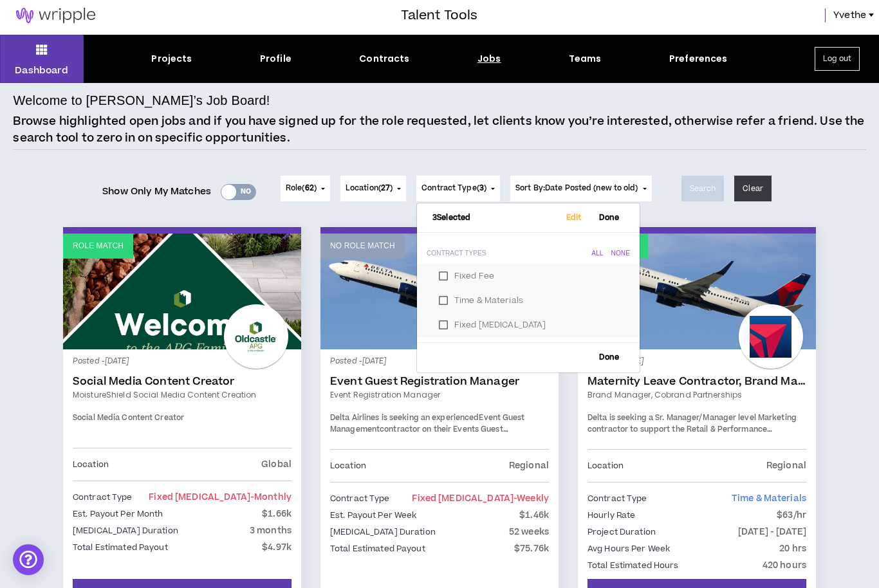 This screenshot has height=588, width=879. I want to click on p: Est. Payout Per Week, so click(373, 515).